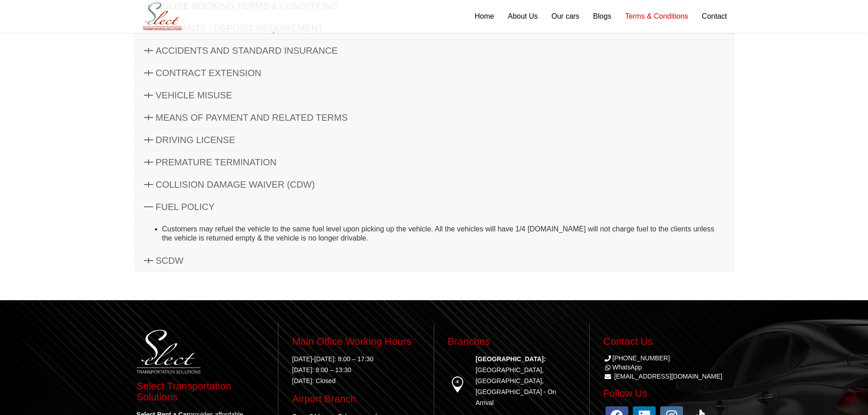  What do you see at coordinates (209, 73) in the screenshot?
I see `span: CONTRACT EXTENSION` at bounding box center [209, 73].